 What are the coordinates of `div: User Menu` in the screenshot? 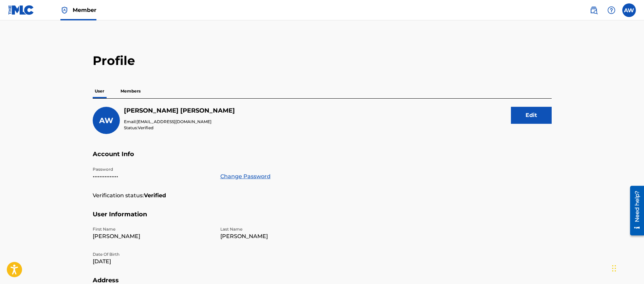 It's located at (629, 10).